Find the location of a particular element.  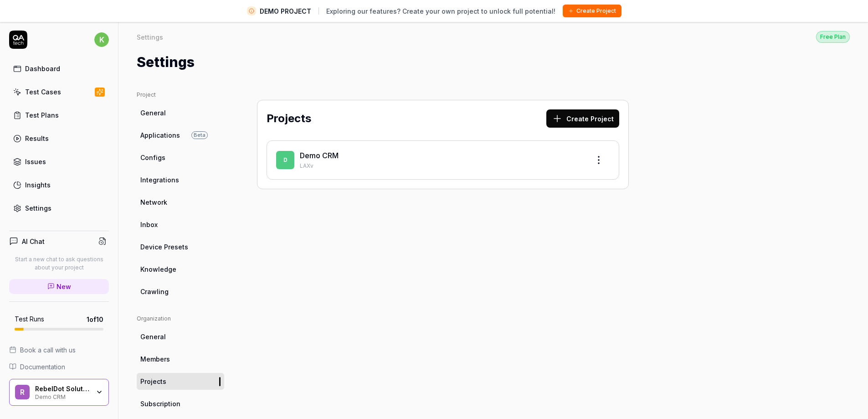

p: LAXv is located at coordinates (441, 166).